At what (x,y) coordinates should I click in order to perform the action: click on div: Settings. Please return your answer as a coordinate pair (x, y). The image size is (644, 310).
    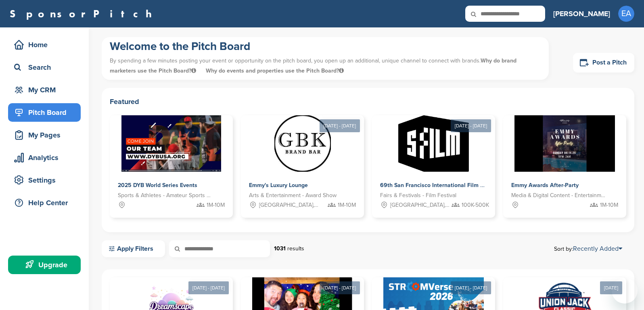
    Looking at the image, I should click on (47, 180).